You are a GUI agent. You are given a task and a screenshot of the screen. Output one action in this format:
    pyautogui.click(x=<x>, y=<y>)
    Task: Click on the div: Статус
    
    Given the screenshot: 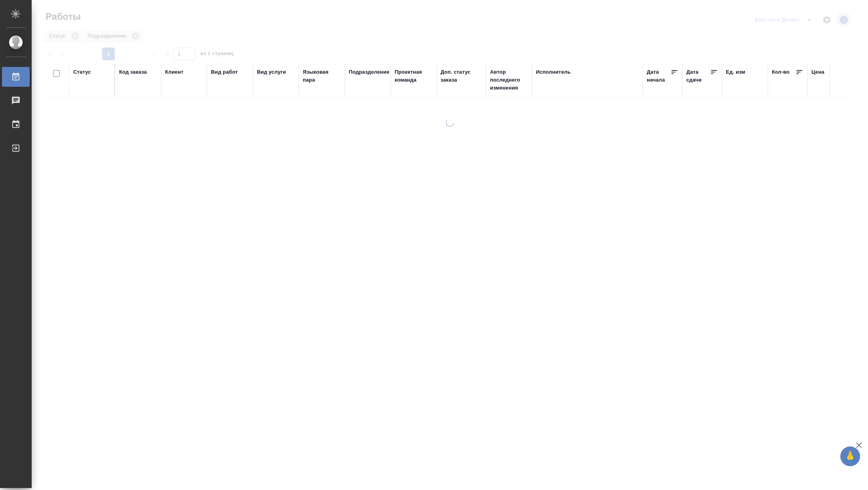 What is the action you would take?
    pyautogui.click(x=82, y=72)
    